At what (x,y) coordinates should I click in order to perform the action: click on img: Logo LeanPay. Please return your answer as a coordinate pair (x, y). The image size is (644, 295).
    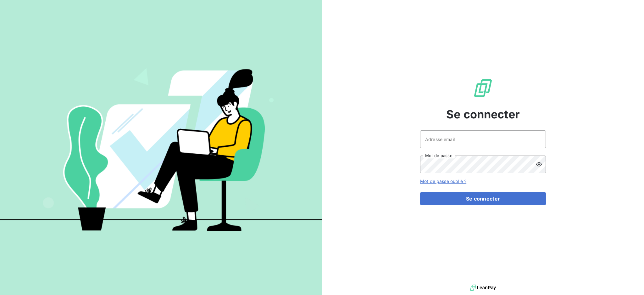
    Looking at the image, I should click on (483, 88).